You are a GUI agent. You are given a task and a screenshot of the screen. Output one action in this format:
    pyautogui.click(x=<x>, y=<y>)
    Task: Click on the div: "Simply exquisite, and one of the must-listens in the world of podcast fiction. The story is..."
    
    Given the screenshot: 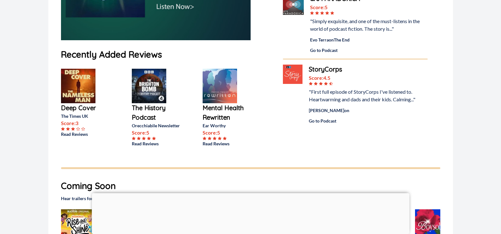 What is the action you would take?
    pyautogui.click(x=369, y=25)
    